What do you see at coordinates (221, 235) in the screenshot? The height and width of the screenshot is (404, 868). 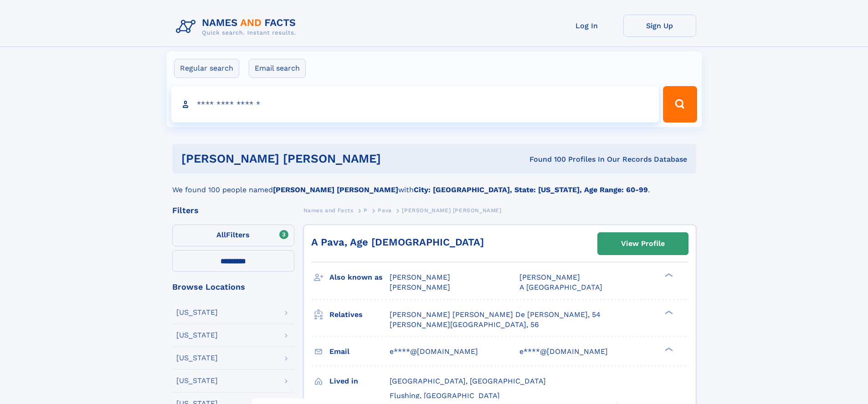 I see `span: All` at bounding box center [221, 235].